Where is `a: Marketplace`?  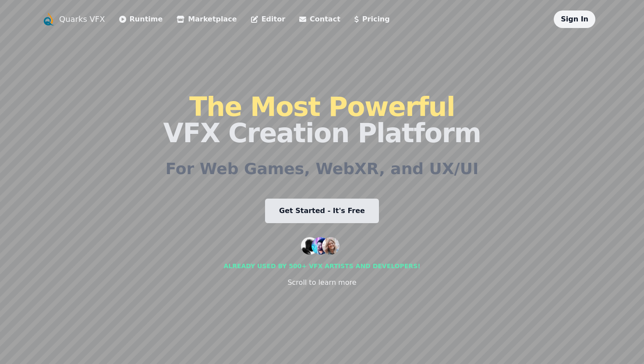 a: Marketplace is located at coordinates (207, 19).